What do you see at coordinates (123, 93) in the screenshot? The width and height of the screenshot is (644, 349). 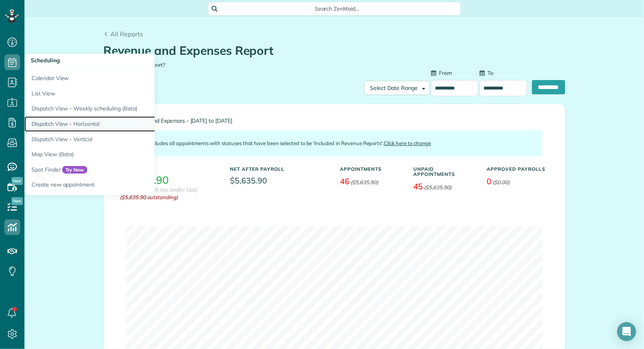 I see `a: List View` at bounding box center [123, 93].